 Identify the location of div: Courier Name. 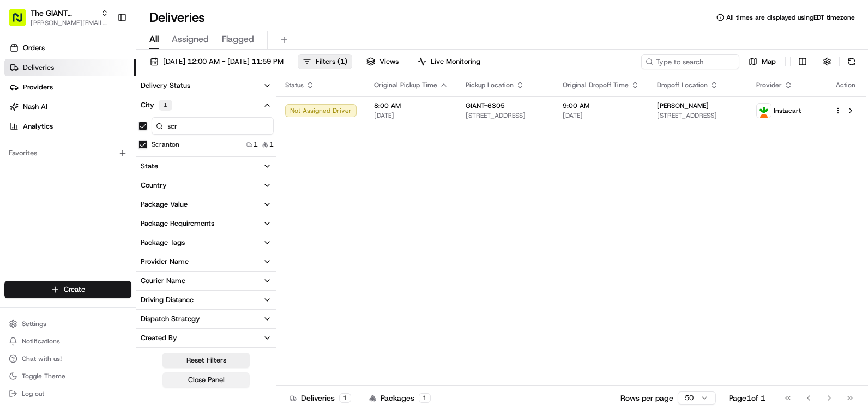
(163, 281).